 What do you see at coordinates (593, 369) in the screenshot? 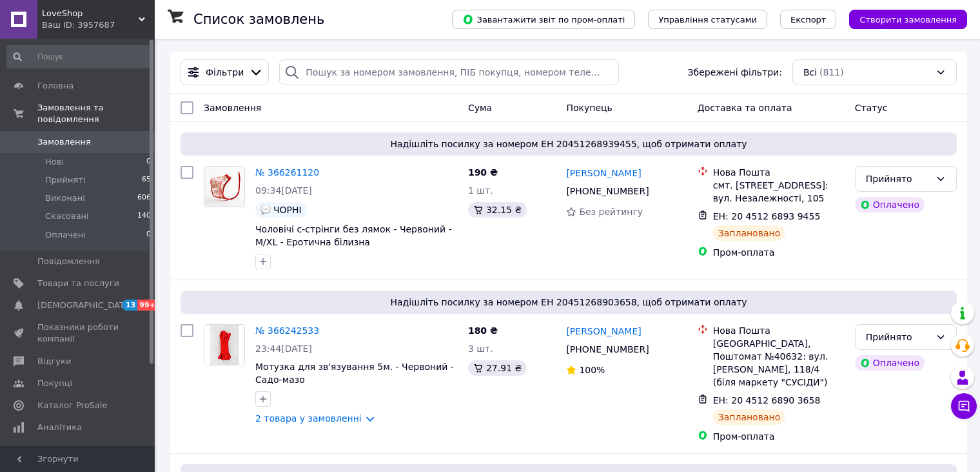
I see `span: 100%` at bounding box center [593, 369].